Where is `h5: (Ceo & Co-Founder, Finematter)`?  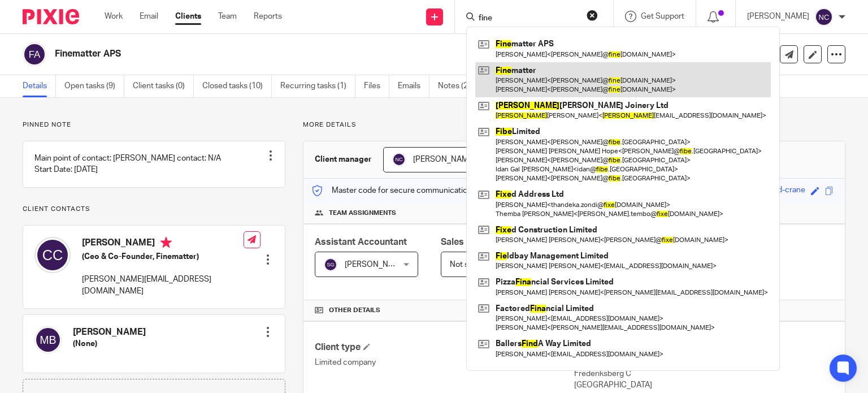 h5: (Ceo & Co-Founder, Finematter) is located at coordinates (163, 256).